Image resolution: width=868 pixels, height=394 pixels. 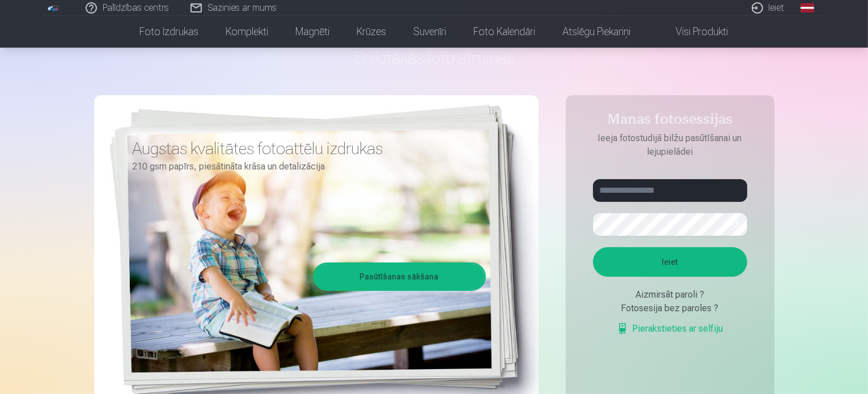 I want to click on a: Foto izdrukas, so click(x=169, y=31).